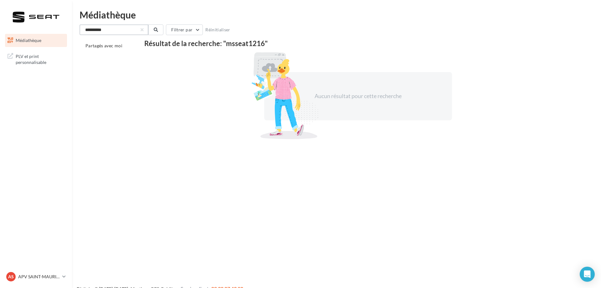 The height and width of the screenshot is (288, 601). I want to click on div: Médiathèque, so click(337, 15).